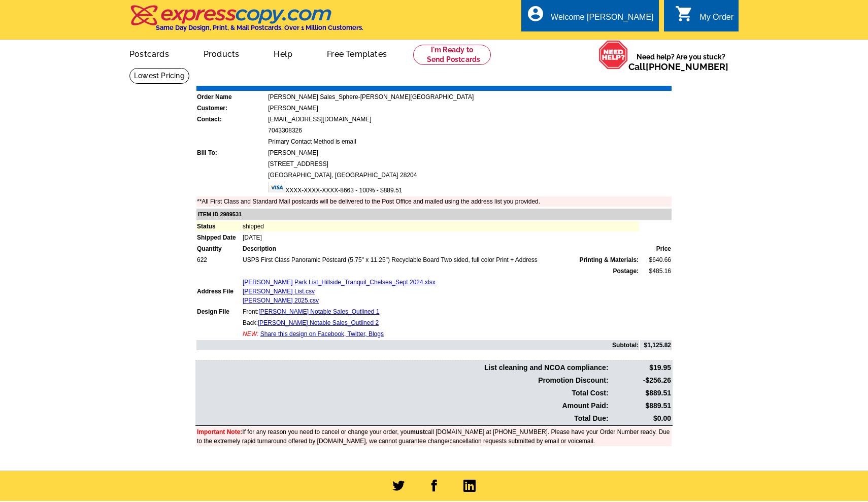  What do you see at coordinates (322, 334) in the screenshot?
I see `a: Share this design on Facebook, Twitter, Blogs` at bounding box center [322, 334].